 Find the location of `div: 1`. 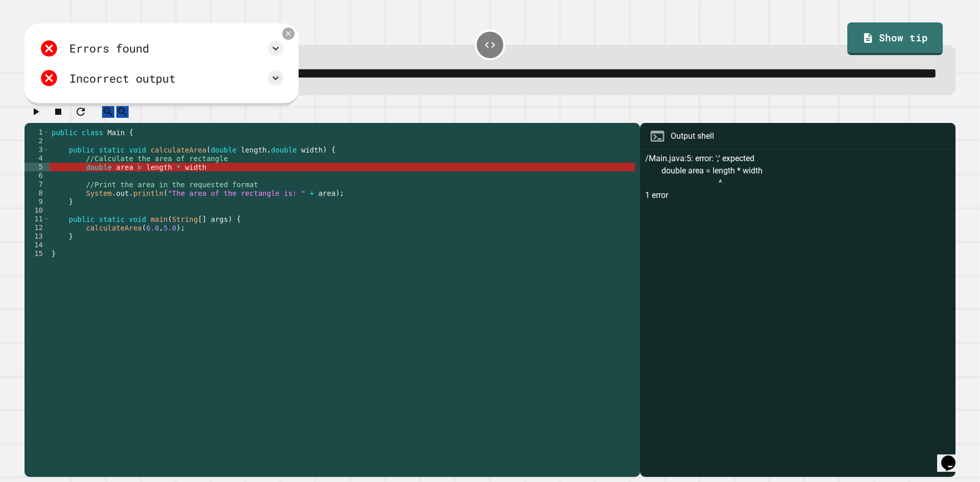

div: 1 is located at coordinates (36, 132).